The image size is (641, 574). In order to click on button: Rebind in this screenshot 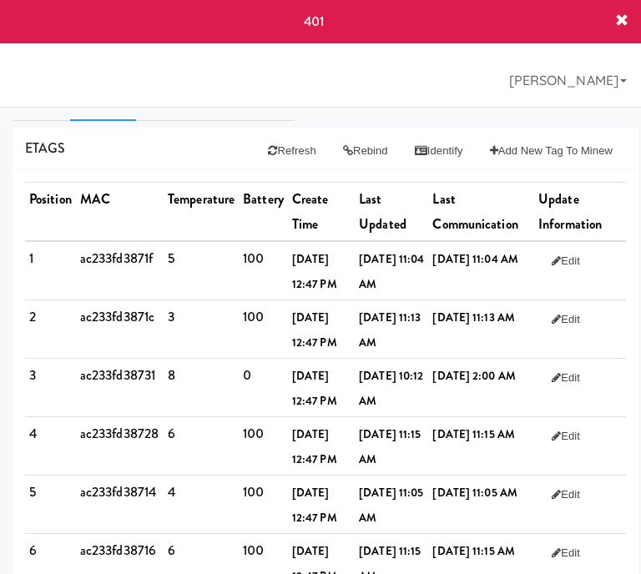, I will do `click(366, 151)`.